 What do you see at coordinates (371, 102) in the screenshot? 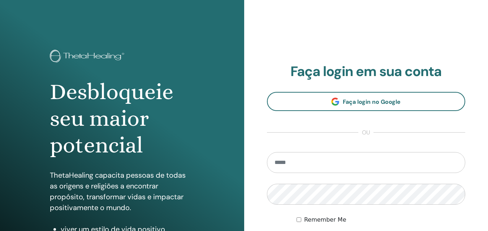
I see `span: Faça login no Google` at bounding box center [371, 102].